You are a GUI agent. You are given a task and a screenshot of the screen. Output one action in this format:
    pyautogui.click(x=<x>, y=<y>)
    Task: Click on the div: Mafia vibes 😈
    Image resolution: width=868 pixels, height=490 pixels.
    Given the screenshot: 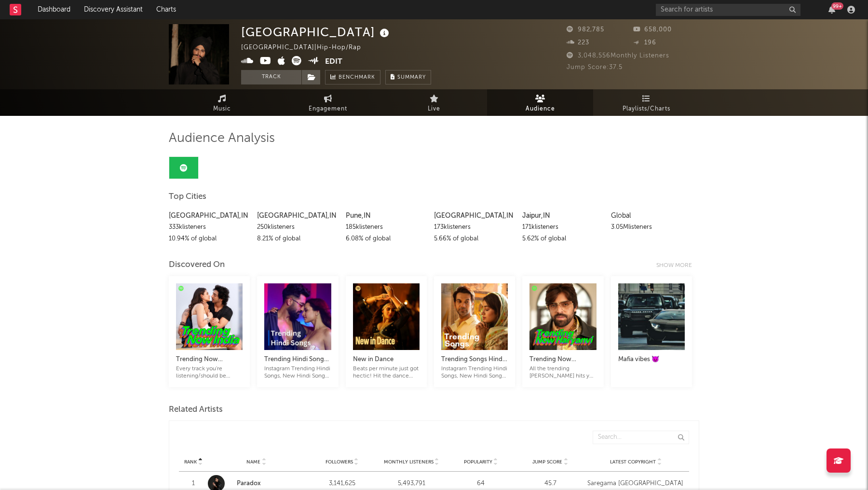 What is the action you would take?
    pyautogui.click(x=651, y=359)
    